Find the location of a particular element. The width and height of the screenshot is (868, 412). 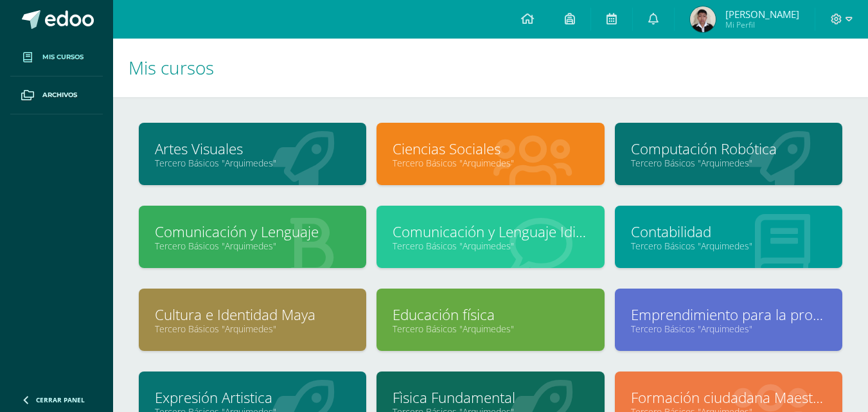

a: Ciencias Sociales is located at coordinates (491, 148).